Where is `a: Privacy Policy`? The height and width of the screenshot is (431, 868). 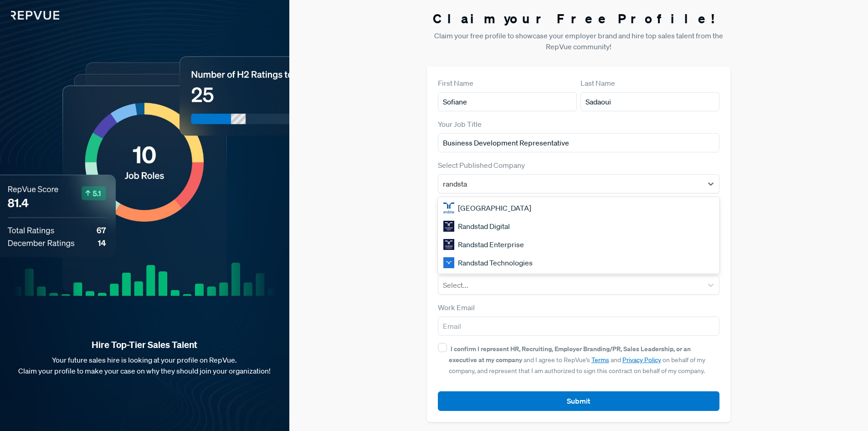
a: Privacy Policy is located at coordinates (641, 360).